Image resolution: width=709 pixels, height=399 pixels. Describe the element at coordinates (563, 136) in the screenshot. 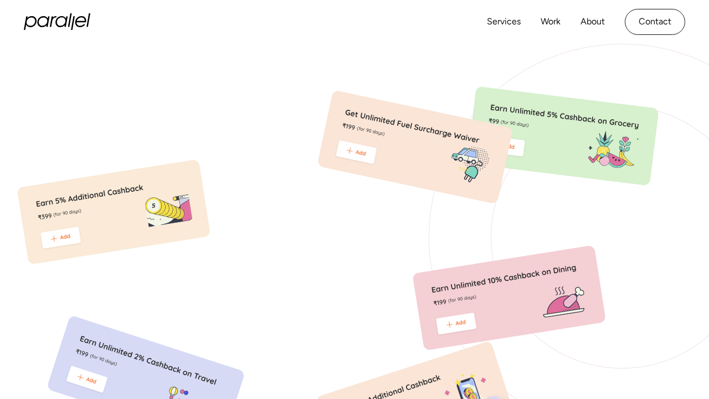

I see `img: earn unlimited 5% cashback on grocery` at that location.